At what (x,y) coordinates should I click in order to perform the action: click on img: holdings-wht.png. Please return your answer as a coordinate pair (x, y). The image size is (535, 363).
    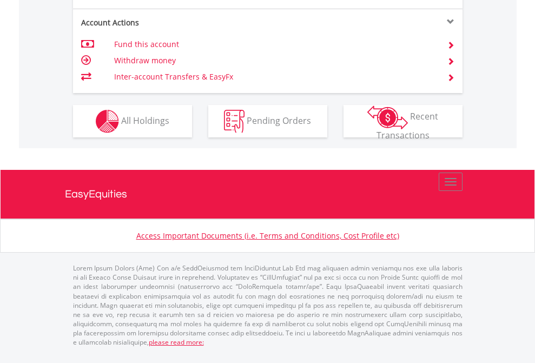
    Looking at the image, I should click on (107, 121).